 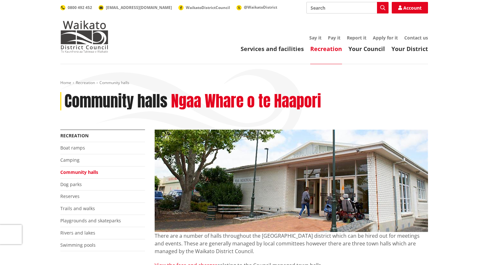 I want to click on span: @WaikatoDistrict, so click(x=260, y=7).